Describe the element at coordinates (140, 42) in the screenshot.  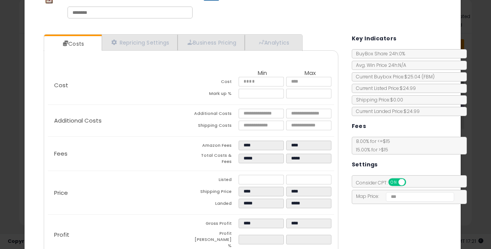
I see `a: Repricing Settings` at that location.